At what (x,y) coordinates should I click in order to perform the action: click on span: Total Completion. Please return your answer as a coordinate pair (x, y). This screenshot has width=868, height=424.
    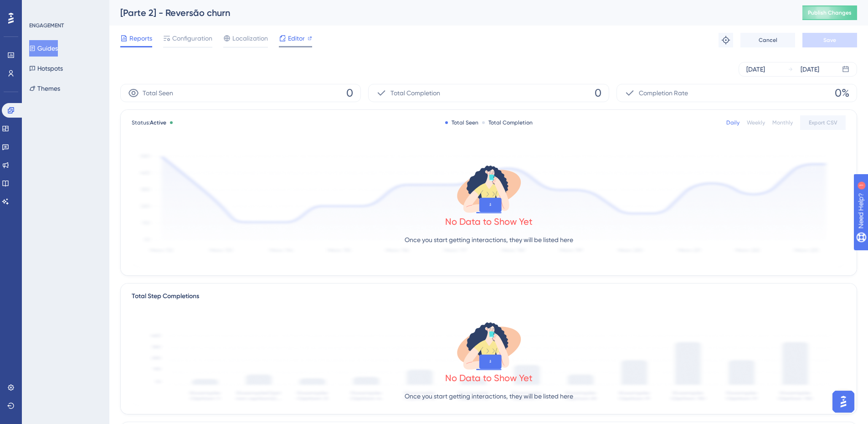
    Looking at the image, I should click on (415, 93).